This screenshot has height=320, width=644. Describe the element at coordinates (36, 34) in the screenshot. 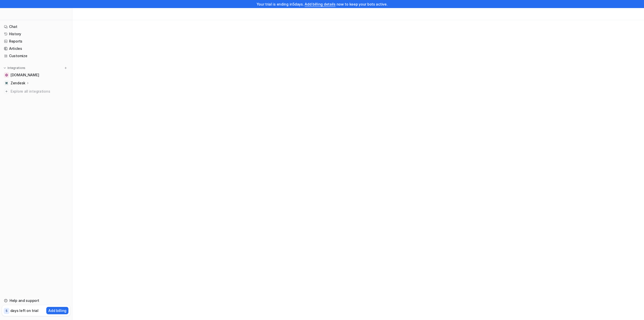

I see `a: History` at that location.